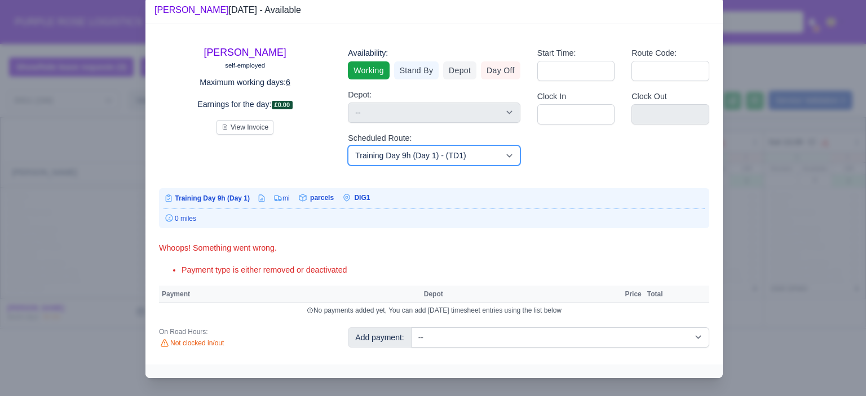 The width and height of the screenshot is (866, 396). What do you see at coordinates (245, 82) in the screenshot?
I see `p: Maximum working days:` at bounding box center [245, 82].